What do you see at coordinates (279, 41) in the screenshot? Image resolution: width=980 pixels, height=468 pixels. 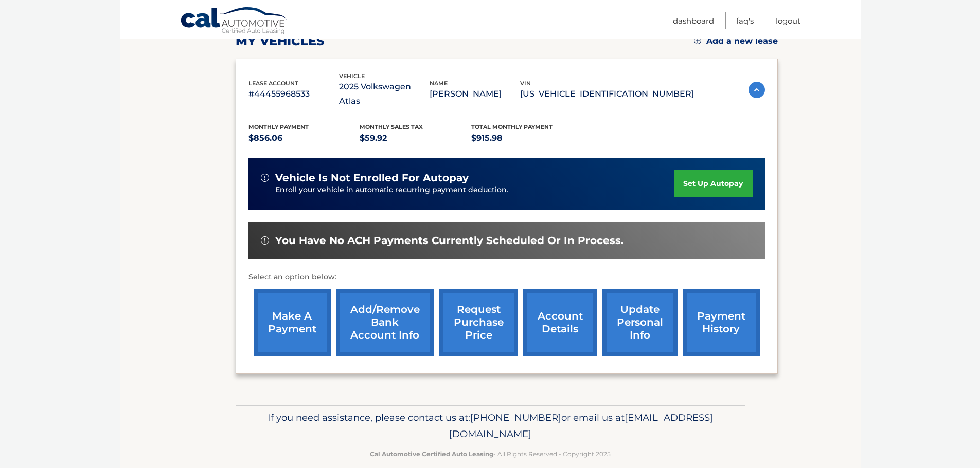 I see `h2: my vehicles` at bounding box center [279, 41].